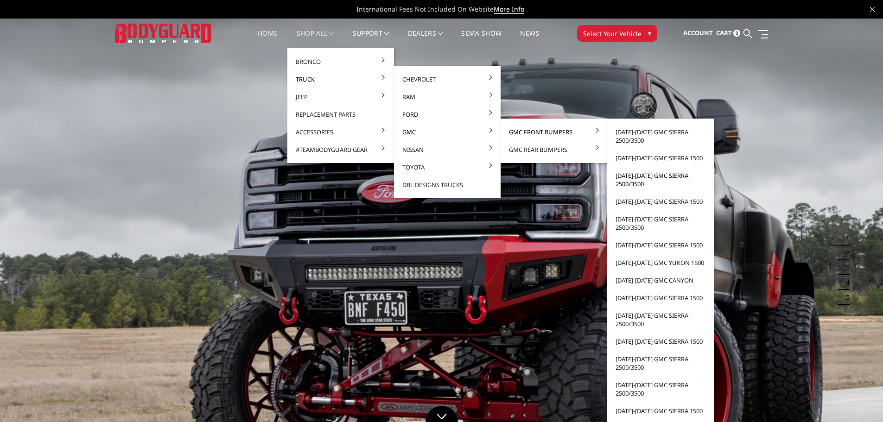 The image size is (883, 422). What do you see at coordinates (845, 238) in the screenshot?
I see `button: 1 of 5` at bounding box center [845, 238].